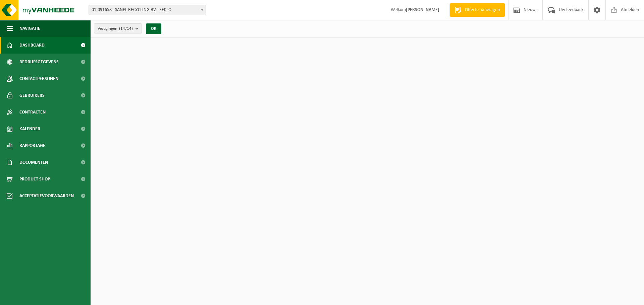  I want to click on span: Kalender, so click(30, 129).